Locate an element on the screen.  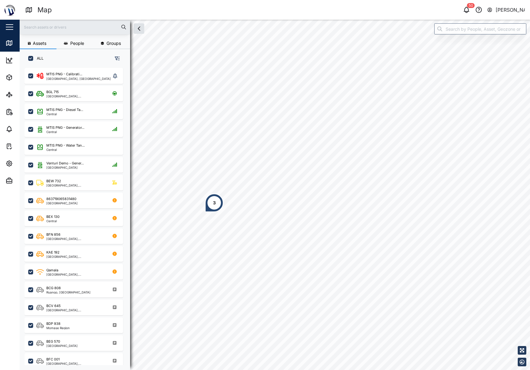
div: KAE 192 is located at coordinates (53, 252).